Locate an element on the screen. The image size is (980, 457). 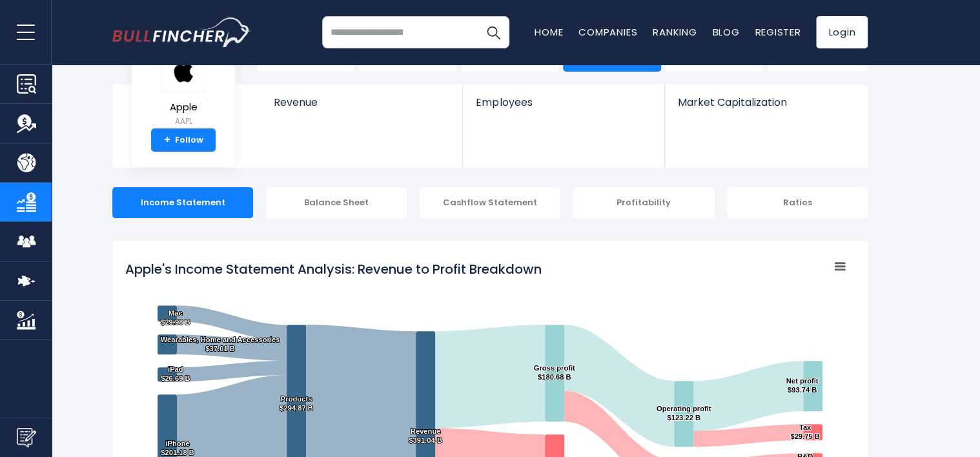
text: Mac $29.98 B is located at coordinates (175, 318).